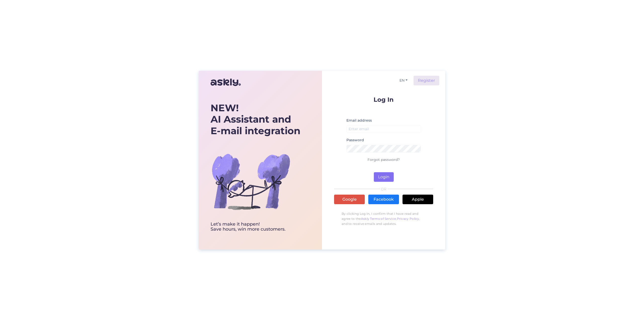 This screenshot has height=320, width=644. Describe the element at coordinates (255, 119) in the screenshot. I see `div: AI Assistant and E-mail integration` at that location.